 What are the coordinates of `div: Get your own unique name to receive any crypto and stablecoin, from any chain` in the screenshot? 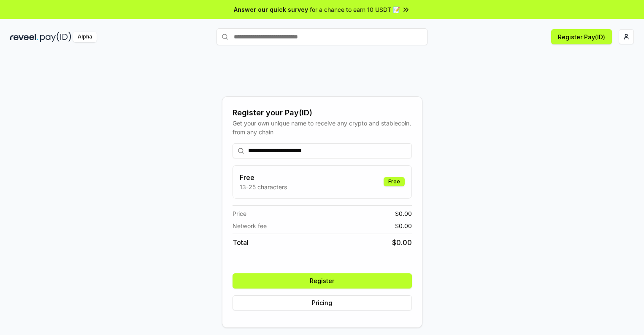 It's located at (322, 127).